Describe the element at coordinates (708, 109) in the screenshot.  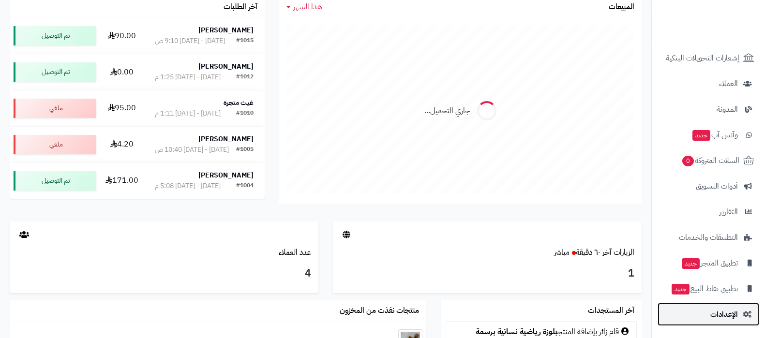
I see `a: المدونة` at that location.